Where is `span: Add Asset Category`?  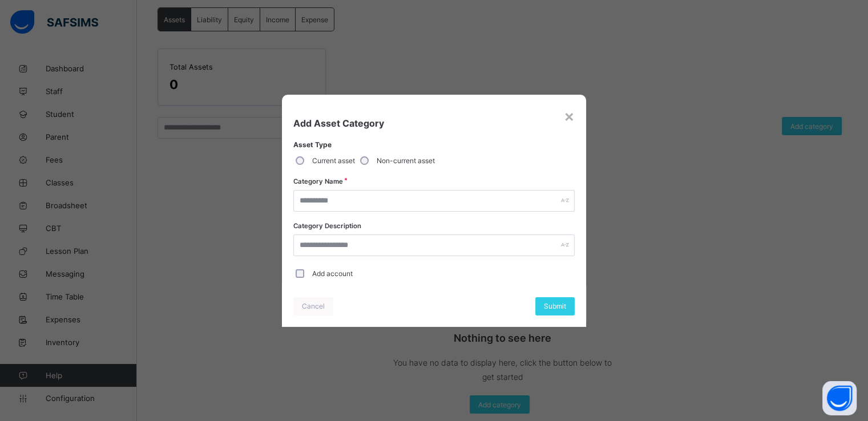 span: Add Asset Category is located at coordinates (433, 123).